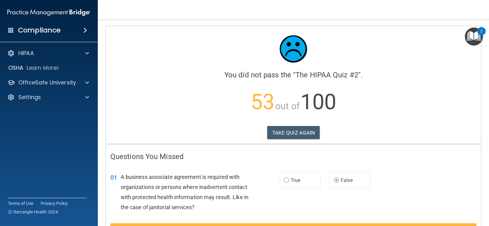  Describe the element at coordinates (47, 83) in the screenshot. I see `p: OfficeSafe University` at that location.